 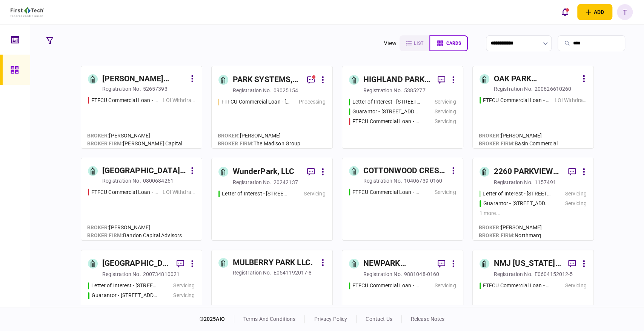 What do you see at coordinates (27, 12) in the screenshot?
I see `img: client company logo` at bounding box center [27, 12].